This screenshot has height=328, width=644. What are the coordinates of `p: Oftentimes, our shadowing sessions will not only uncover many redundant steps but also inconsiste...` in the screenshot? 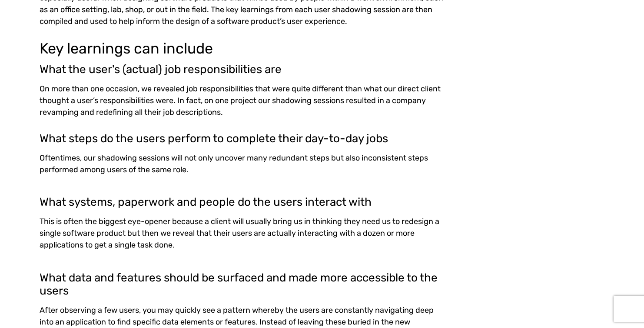 It's located at (244, 164).